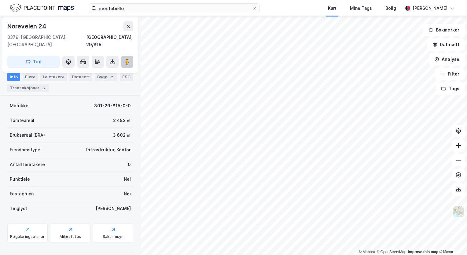 The width and height of the screenshot is (467, 255). What do you see at coordinates (22, 120) in the screenshot?
I see `div: Tomteareal` at bounding box center [22, 120].